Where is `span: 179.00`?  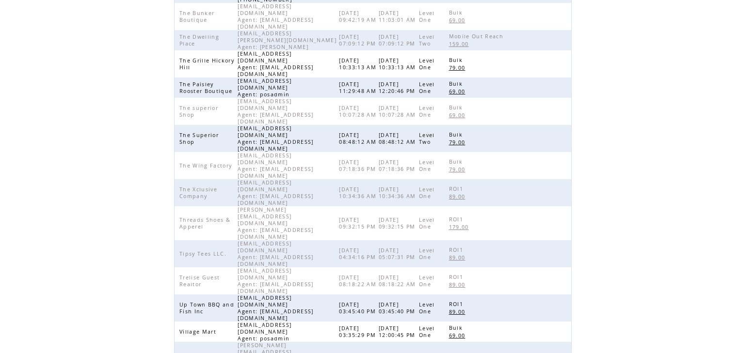 span: 179.00 is located at coordinates (460, 227).